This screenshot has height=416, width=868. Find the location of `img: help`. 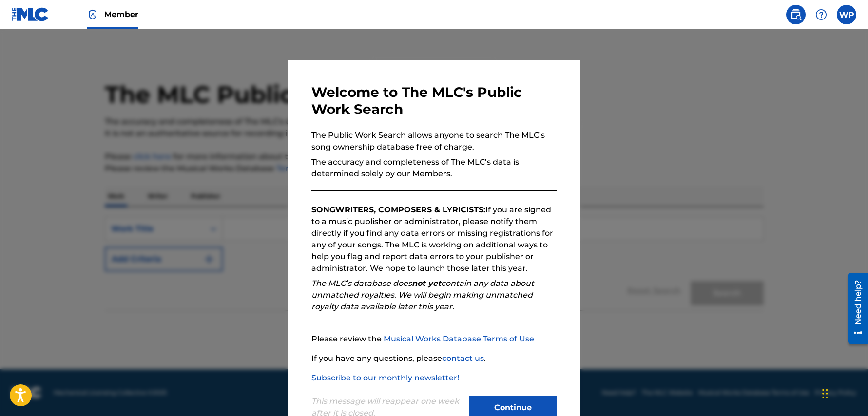

img: help is located at coordinates (822, 15).